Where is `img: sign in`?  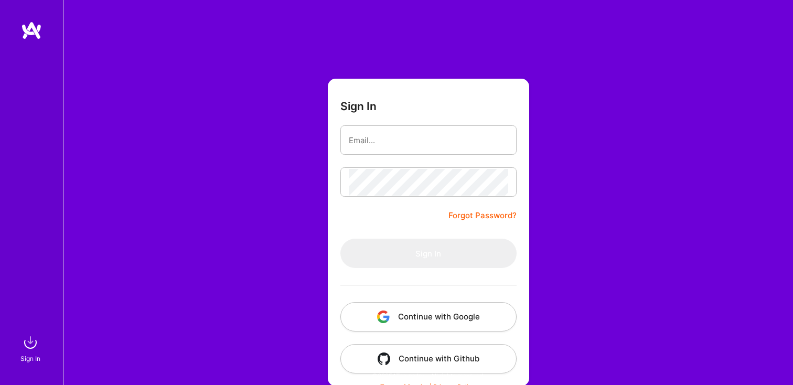 img: sign in is located at coordinates (30, 343).